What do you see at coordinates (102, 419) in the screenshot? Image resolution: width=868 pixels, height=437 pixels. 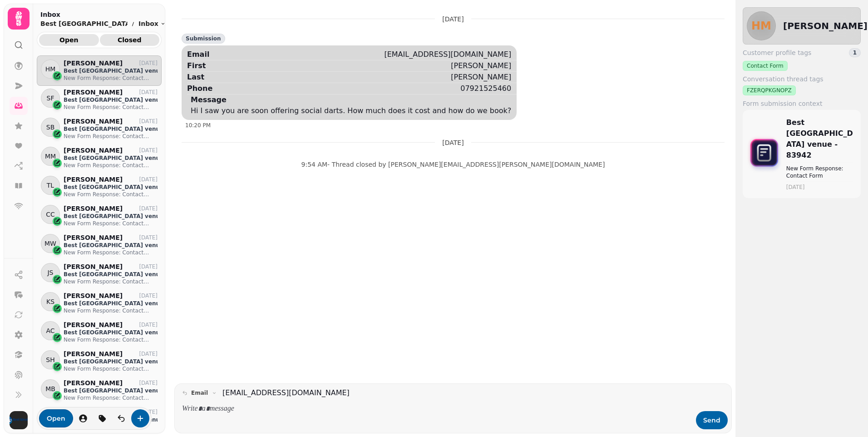 I see `button: tag-thread` at bounding box center [102, 419].